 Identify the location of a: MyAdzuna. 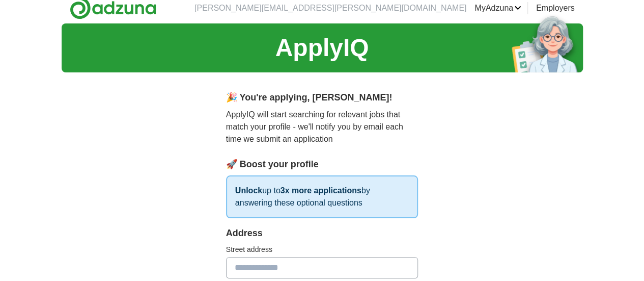
(498, 8).